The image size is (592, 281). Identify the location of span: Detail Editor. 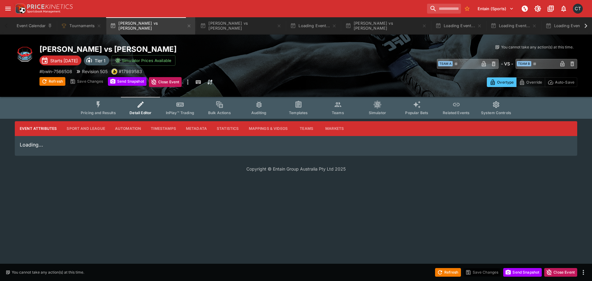
(140, 113).